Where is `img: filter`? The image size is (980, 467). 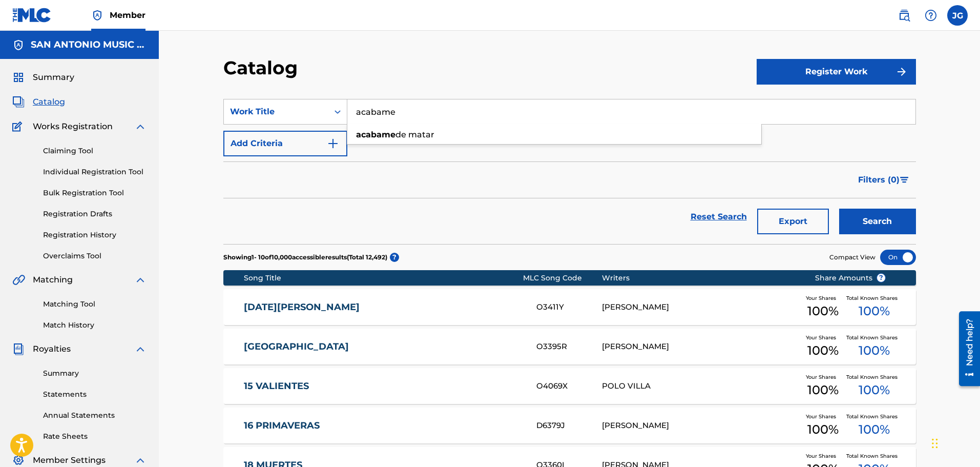 img: filter is located at coordinates (904, 180).